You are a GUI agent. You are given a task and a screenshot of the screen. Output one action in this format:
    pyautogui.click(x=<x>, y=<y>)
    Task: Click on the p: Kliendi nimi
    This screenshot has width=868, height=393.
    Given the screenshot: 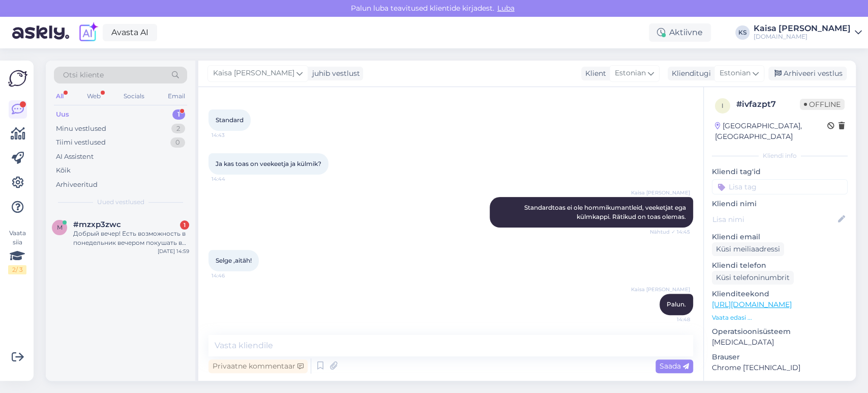 What is the action you would take?
    pyautogui.click(x=779, y=203)
    